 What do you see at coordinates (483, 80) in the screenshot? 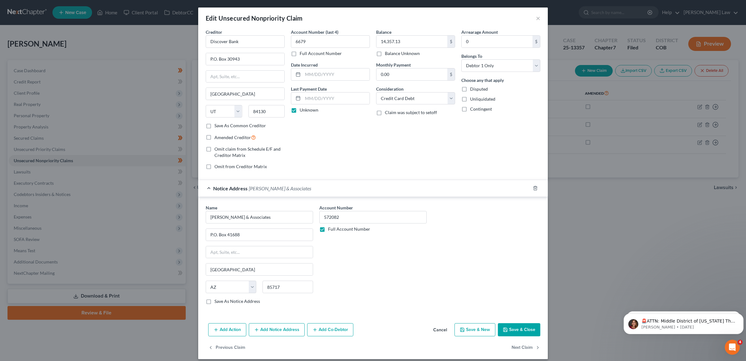
I see `label: Choose any that apply` at bounding box center [483, 80].